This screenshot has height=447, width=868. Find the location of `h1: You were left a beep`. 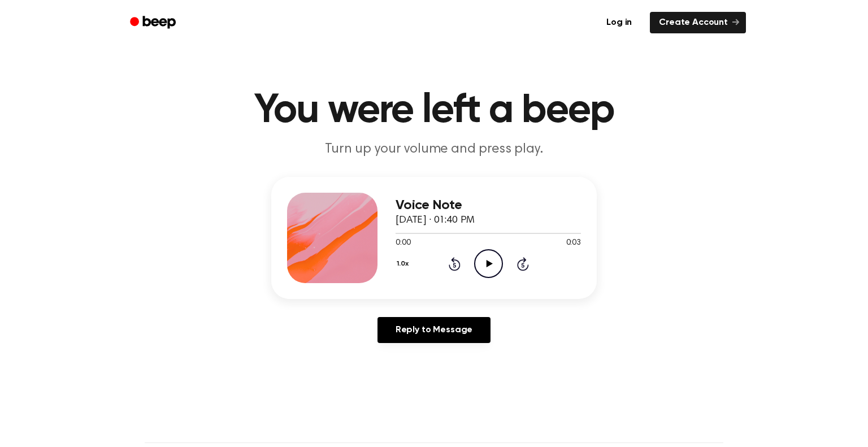

h1: You were left a beep is located at coordinates (434, 111).